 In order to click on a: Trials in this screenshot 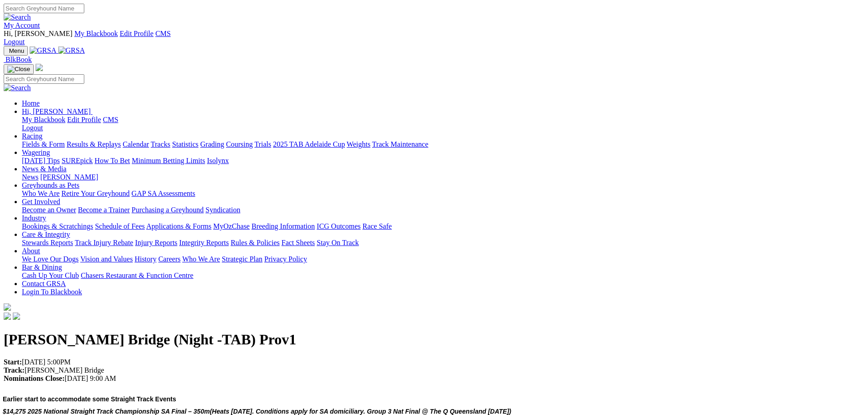, I will do `click(262, 144)`.